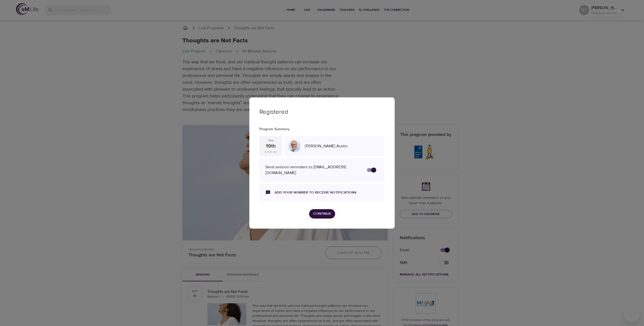 The image size is (644, 326). Describe the element at coordinates (322, 112) in the screenshot. I see `p: Registered` at that location.